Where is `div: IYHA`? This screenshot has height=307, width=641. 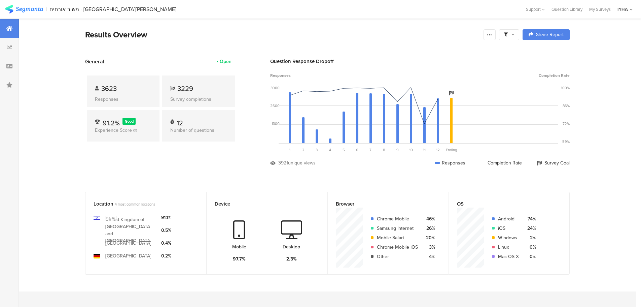
div: IYHA is located at coordinates (623, 9).